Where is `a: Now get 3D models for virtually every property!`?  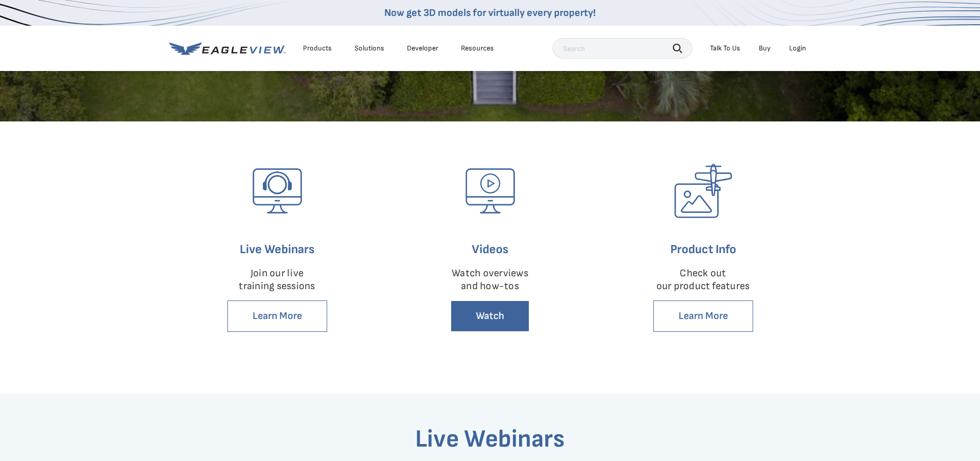
a: Now get 3D models for virtually every property! is located at coordinates (490, 13).